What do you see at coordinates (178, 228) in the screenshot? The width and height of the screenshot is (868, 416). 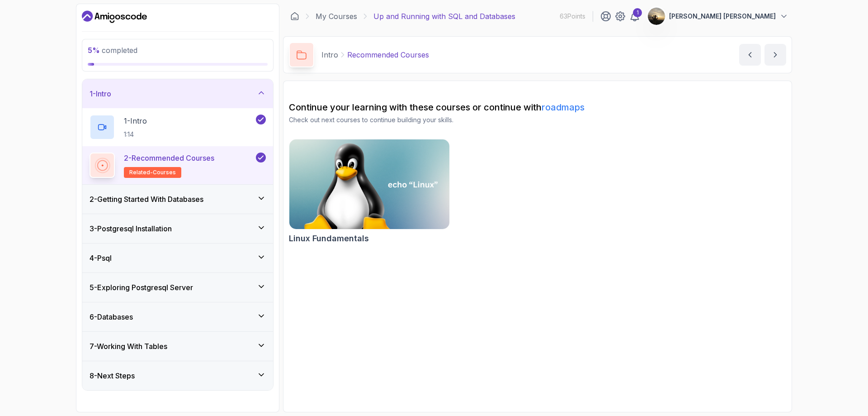 I see `button: 3-Postgresql Installation` at bounding box center [178, 228].